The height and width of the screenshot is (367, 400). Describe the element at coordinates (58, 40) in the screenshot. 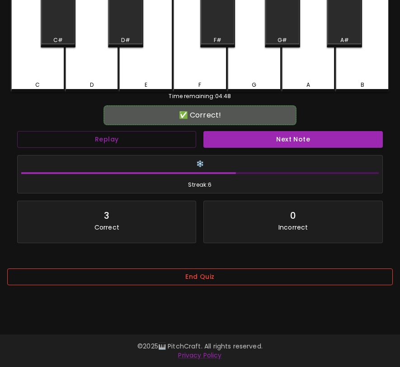

I see `div: C#` at that location.